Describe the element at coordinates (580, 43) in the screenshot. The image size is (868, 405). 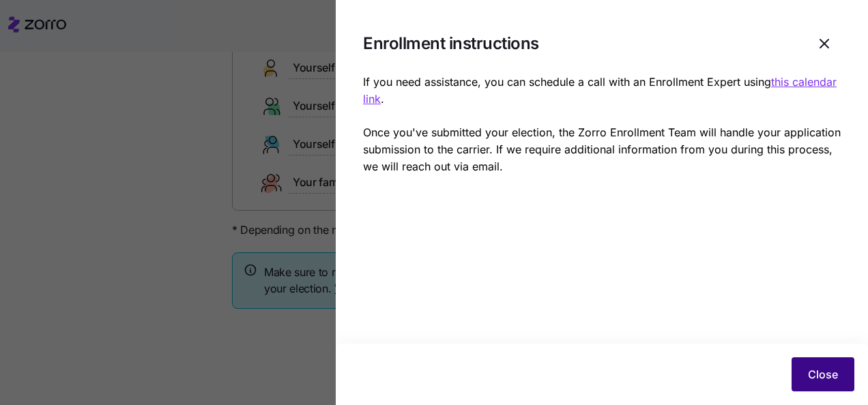
I see `h1: Enrollment instructions` at that location.